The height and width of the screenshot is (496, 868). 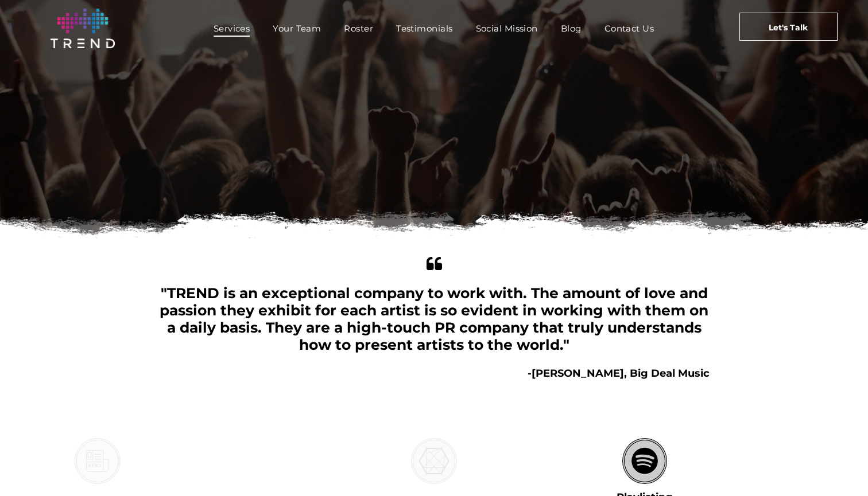 I want to click on a: Services, so click(x=232, y=28).